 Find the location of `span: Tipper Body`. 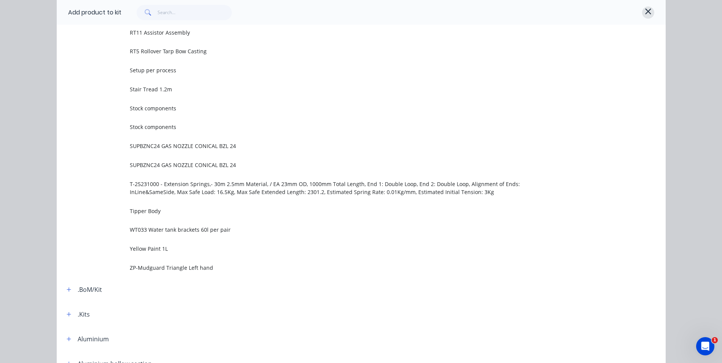

span: Tipper Body is located at coordinates (344, 211).